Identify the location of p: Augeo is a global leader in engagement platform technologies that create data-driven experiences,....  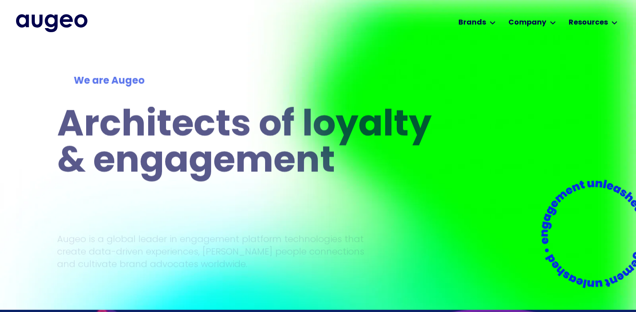
(211, 251).